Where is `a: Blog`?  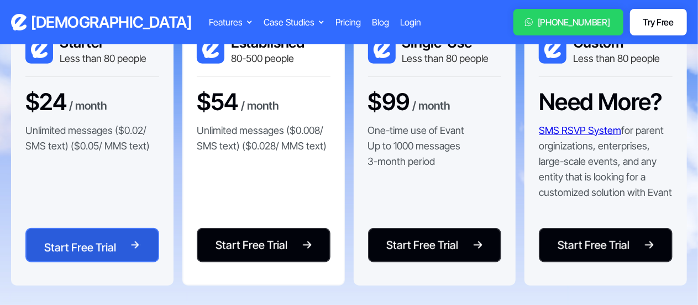 a: Blog is located at coordinates (380, 22).